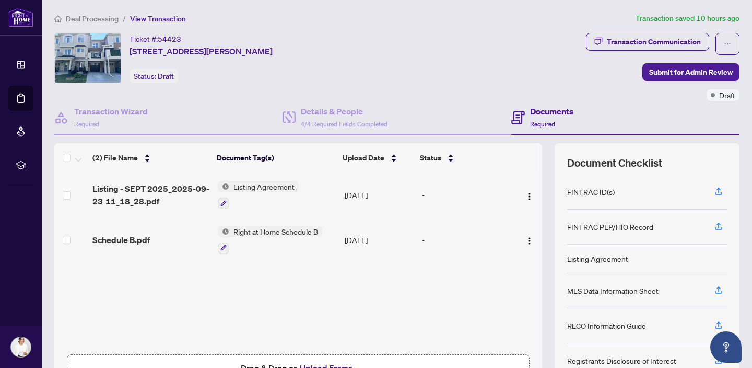  Describe the element at coordinates (21, 347) in the screenshot. I see `img: Profile Icon` at that location.